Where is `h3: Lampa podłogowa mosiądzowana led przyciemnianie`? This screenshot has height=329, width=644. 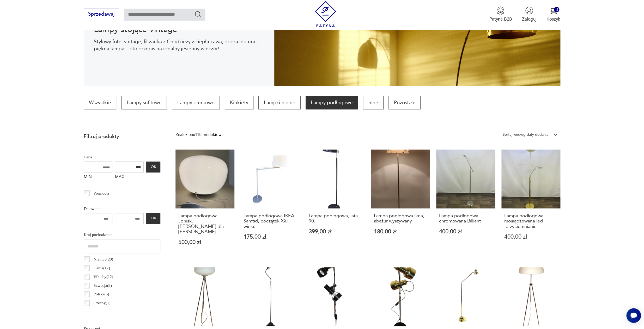
h3: Lampa podłogowa mosiądzowana led przyciemnianie is located at coordinates (531, 221).